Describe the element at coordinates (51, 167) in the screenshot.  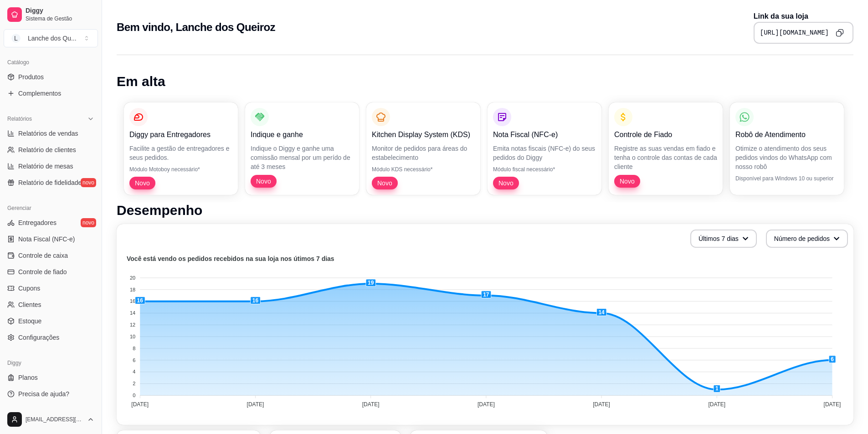
I see `a: Relatório de mesas` at that location.